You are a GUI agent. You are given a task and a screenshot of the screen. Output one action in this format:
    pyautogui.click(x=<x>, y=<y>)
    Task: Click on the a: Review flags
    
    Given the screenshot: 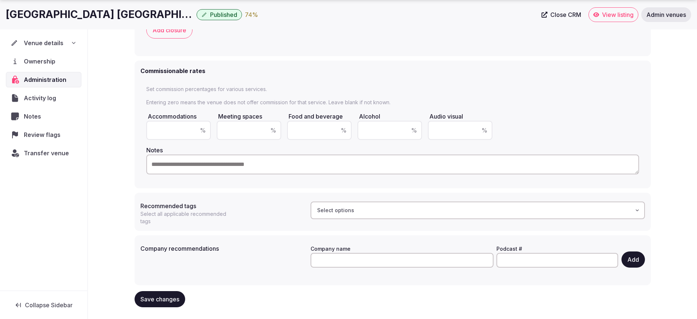 What is the action you would take?
    pyautogui.click(x=44, y=135)
    